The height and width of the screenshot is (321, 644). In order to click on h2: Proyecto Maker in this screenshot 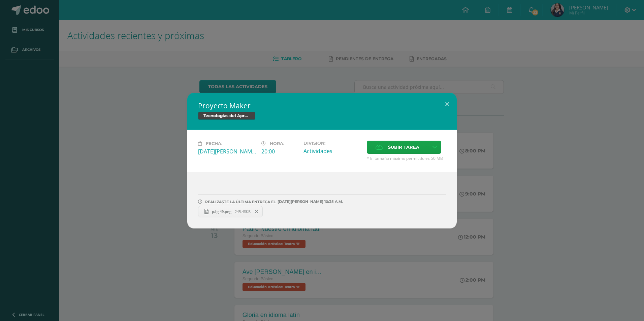, I will do `click(322, 106)`.